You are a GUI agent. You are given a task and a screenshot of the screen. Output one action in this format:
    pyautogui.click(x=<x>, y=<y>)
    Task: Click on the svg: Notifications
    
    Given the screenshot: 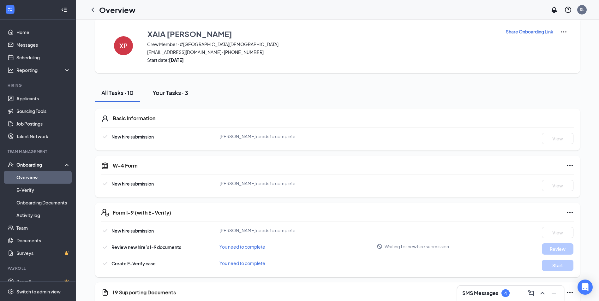 What is the action you would take?
    pyautogui.click(x=554, y=10)
    